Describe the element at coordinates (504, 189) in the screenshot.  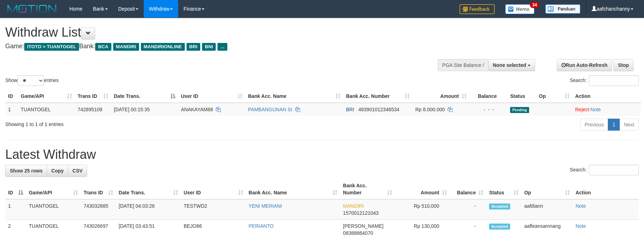
I see `th: Status: activate to sort column ascending` at that location.